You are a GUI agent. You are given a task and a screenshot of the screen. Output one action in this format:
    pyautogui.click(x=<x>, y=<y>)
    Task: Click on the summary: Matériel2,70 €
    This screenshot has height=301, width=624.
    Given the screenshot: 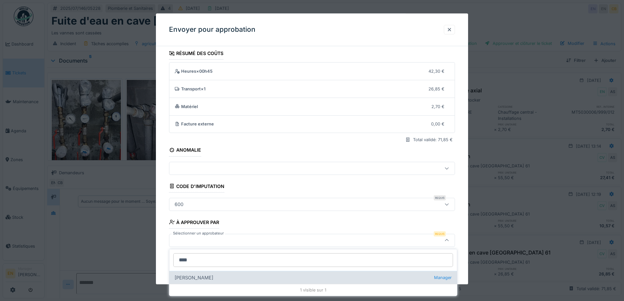 What is the action you would take?
    pyautogui.click(x=312, y=106)
    